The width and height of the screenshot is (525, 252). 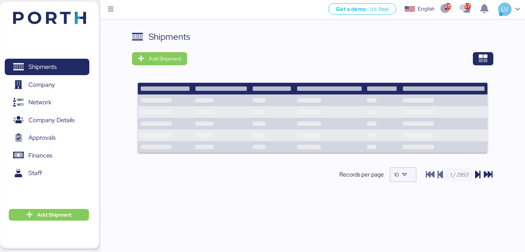 I want to click on span: Records per page, so click(x=362, y=175).